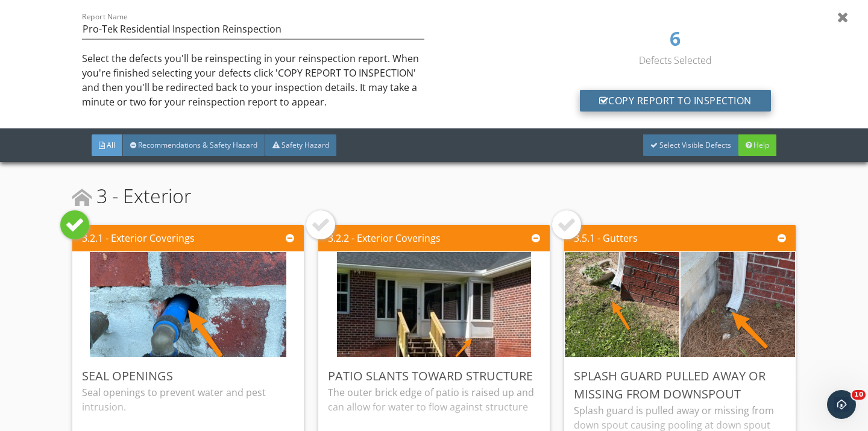 The width and height of the screenshot is (868, 431). I want to click on input: Report Name, so click(253, 29).